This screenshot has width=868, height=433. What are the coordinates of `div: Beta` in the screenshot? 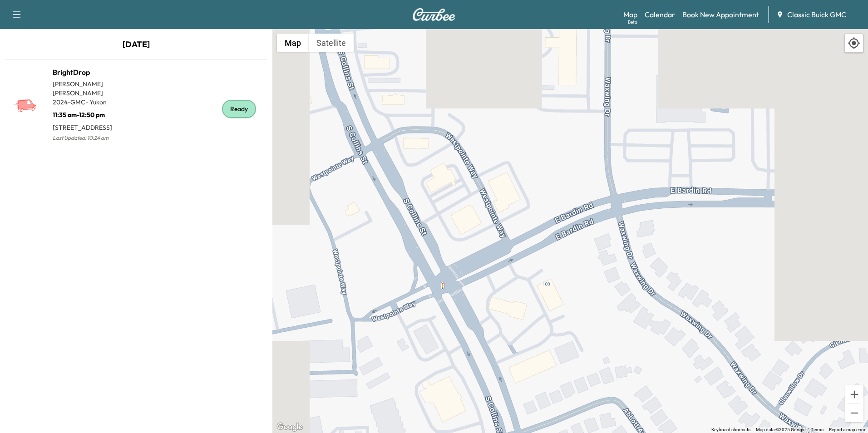 It's located at (632, 22).